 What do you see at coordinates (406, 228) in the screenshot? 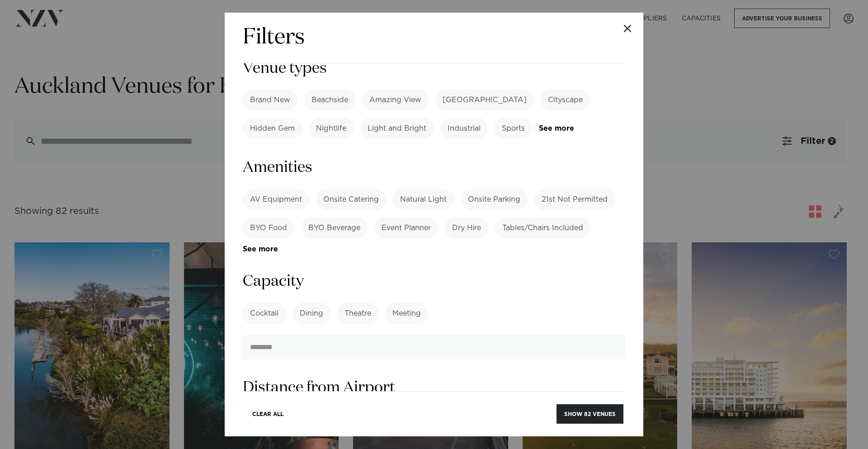
I see `label: Event Planner` at bounding box center [406, 228].